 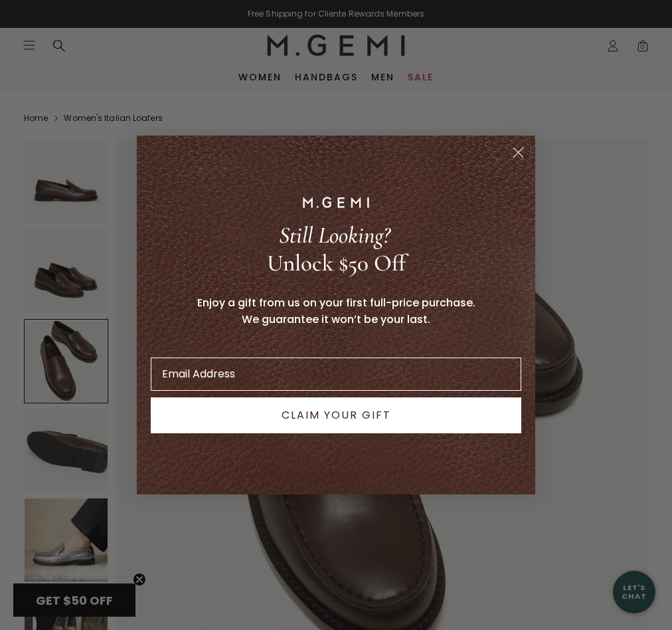 I want to click on img: M.GEMI, so click(x=336, y=202).